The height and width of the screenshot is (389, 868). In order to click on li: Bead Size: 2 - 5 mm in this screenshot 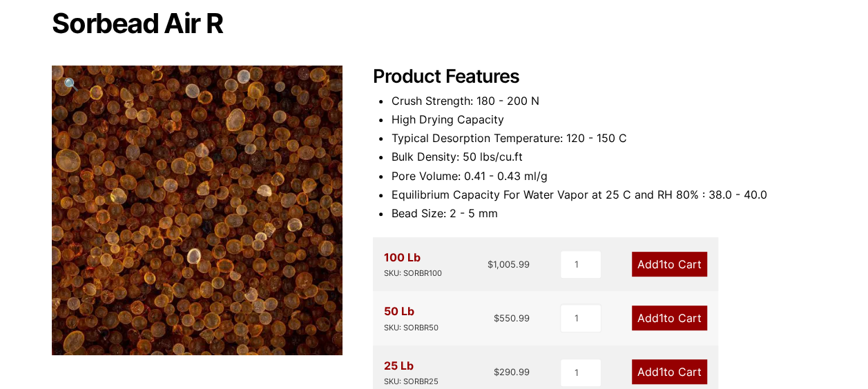, I will do `click(602, 213)`.